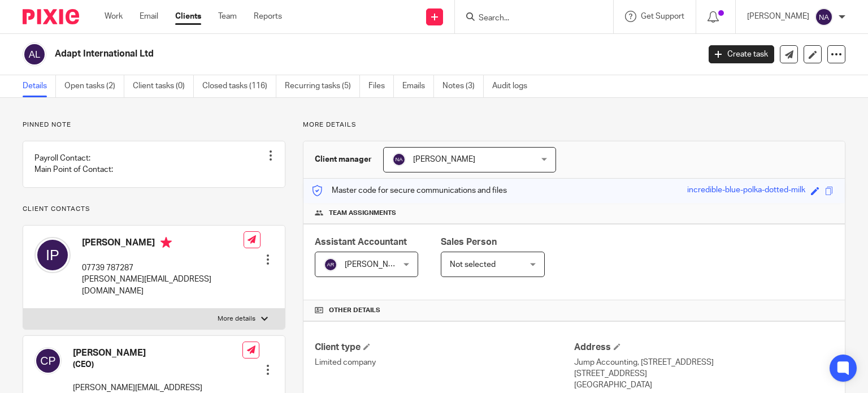 The width and height of the screenshot is (868, 393). What do you see at coordinates (148, 17) in the screenshot?
I see `a: Email` at bounding box center [148, 17].